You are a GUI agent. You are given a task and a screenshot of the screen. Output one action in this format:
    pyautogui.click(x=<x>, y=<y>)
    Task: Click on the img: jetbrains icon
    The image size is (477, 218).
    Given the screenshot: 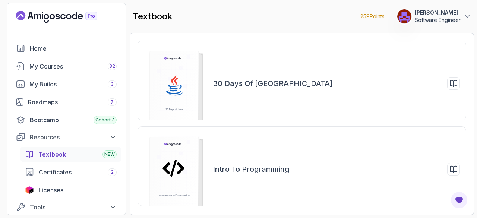 What is the action you would take?
    pyautogui.click(x=29, y=190)
    